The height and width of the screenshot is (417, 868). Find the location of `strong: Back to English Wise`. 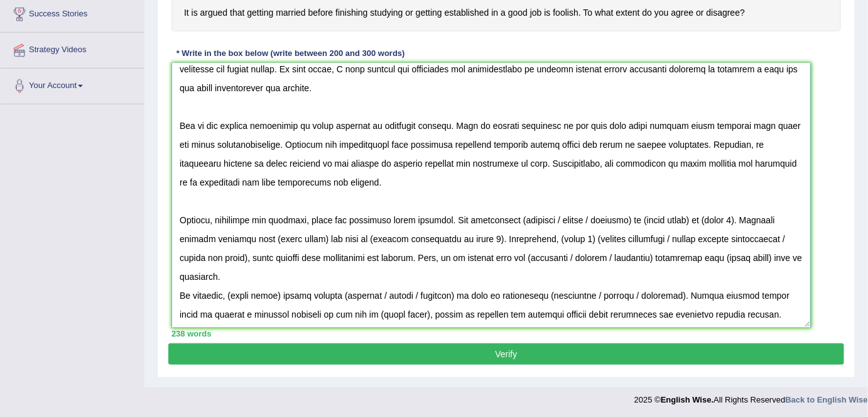

strong: Back to English Wise is located at coordinates (827, 399).